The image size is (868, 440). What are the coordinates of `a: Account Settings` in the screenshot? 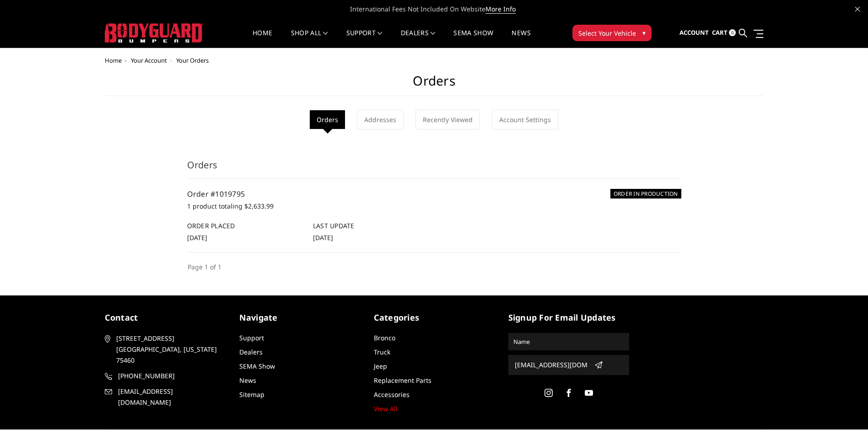 It's located at (525, 120).